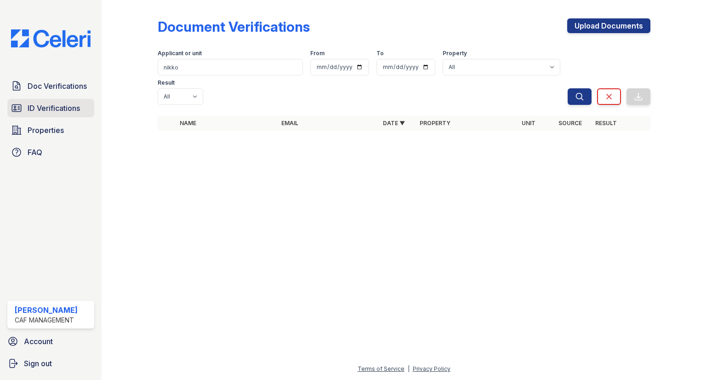 The image size is (706, 380). What do you see at coordinates (51, 341) in the screenshot?
I see `a: Account` at bounding box center [51, 341].